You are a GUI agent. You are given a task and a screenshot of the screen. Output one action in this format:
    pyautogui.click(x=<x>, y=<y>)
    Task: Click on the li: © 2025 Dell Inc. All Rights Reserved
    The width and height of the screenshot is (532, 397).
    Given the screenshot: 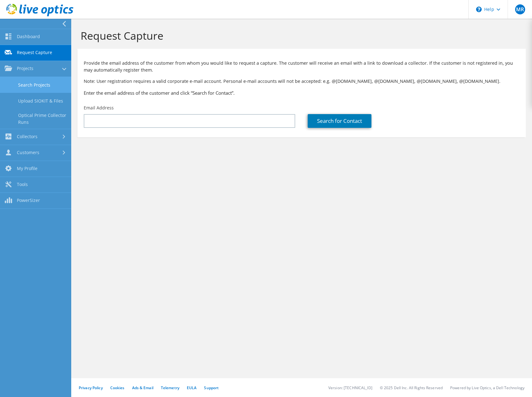 What is the action you would take?
    pyautogui.click(x=411, y=387)
    